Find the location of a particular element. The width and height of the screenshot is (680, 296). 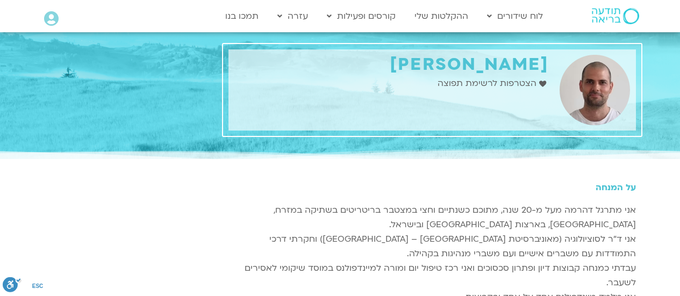

a: עזרה is located at coordinates (293, 16).